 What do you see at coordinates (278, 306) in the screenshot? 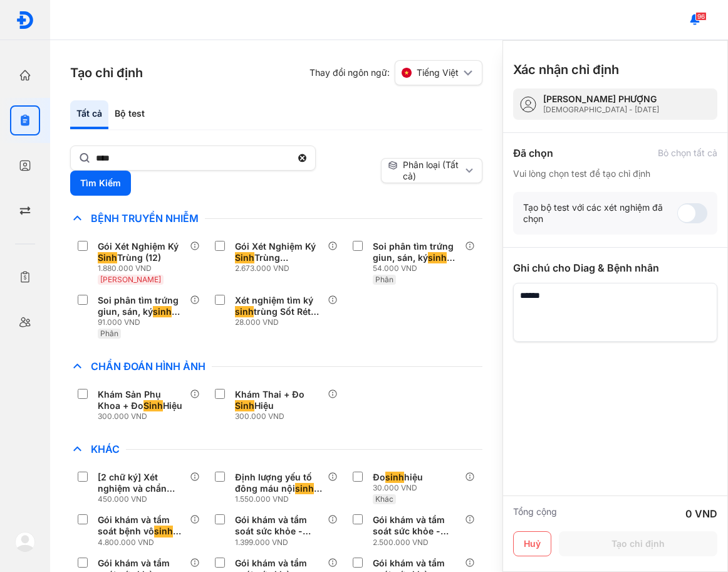
I see `div: Xét nghiệm tìm ký trùng Sốt Rét (Phết Máu Ngoại Biên)` at bounding box center [278, 306].